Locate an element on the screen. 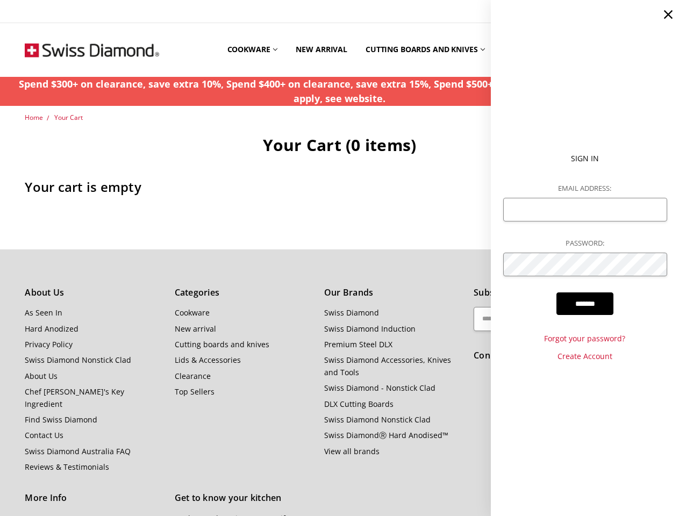 Image resolution: width=679 pixels, height=516 pixels. h5: About Us is located at coordinates (94, 293).